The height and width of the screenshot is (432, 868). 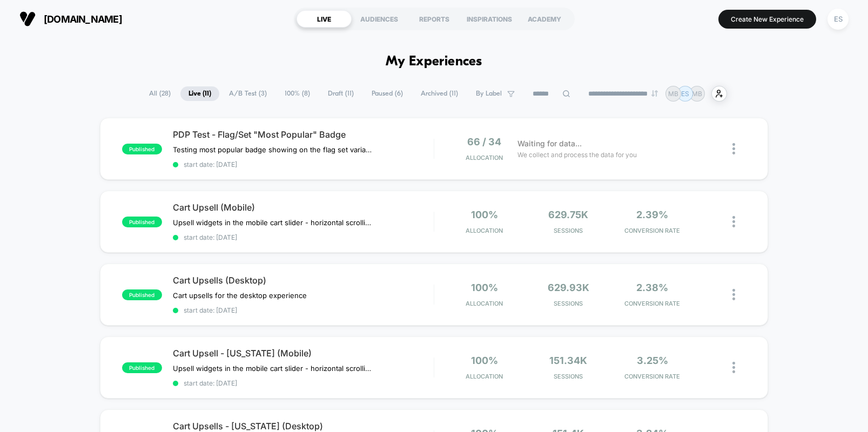 What do you see at coordinates (655, 93) in the screenshot?
I see `img: end` at bounding box center [655, 93].